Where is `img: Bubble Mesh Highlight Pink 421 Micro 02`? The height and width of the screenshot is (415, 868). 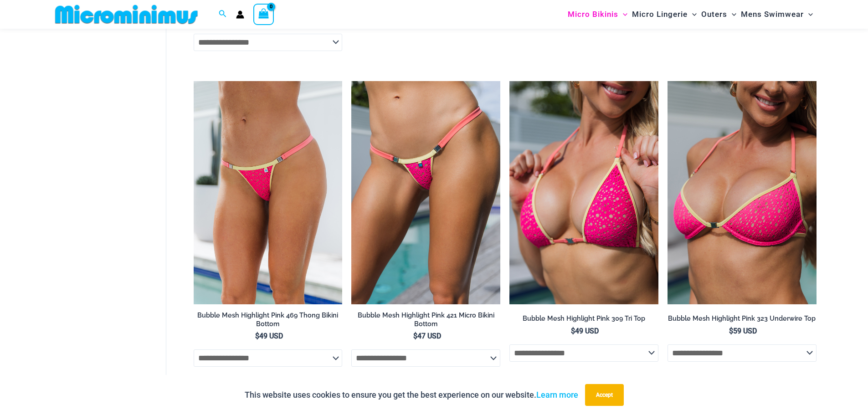 img: Bubble Mesh Highlight Pink 421 Micro 02 is located at coordinates (425, 193).